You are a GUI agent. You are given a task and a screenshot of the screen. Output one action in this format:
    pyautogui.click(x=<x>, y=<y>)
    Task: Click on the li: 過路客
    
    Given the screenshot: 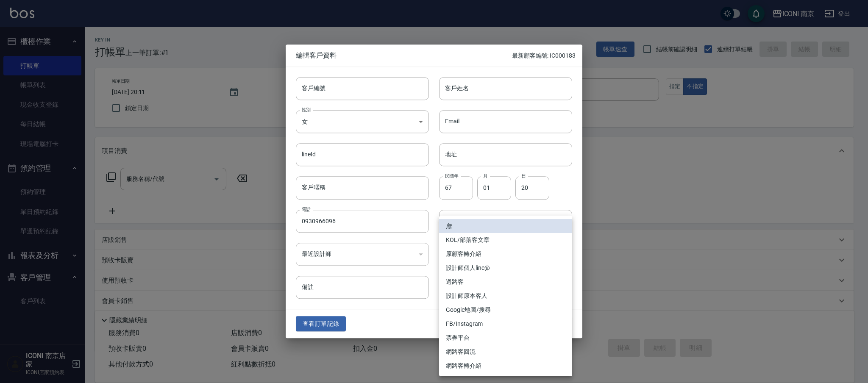 What is the action you would take?
    pyautogui.click(x=506, y=281)
    